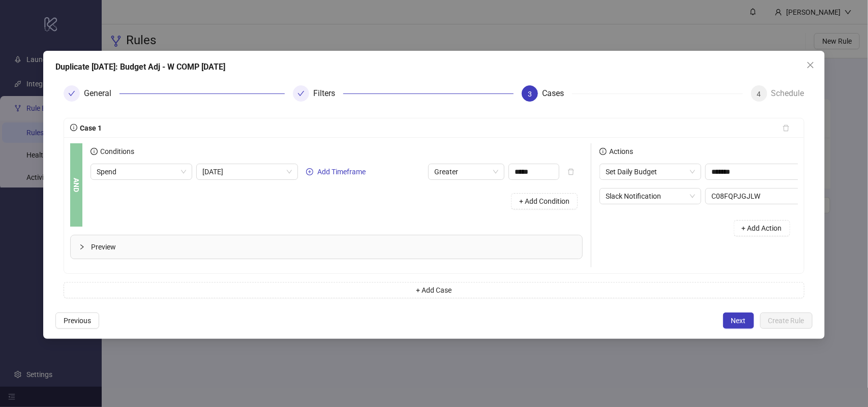 The width and height of the screenshot is (868, 407). Describe the element at coordinates (336, 172) in the screenshot. I see `button: Add Timeframe` at that location.